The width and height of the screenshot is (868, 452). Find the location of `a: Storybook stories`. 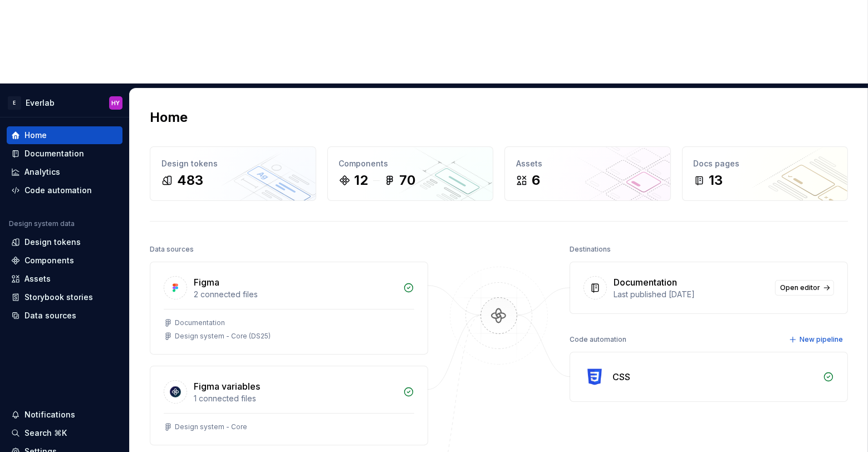

a: Storybook stories is located at coordinates (64, 297).